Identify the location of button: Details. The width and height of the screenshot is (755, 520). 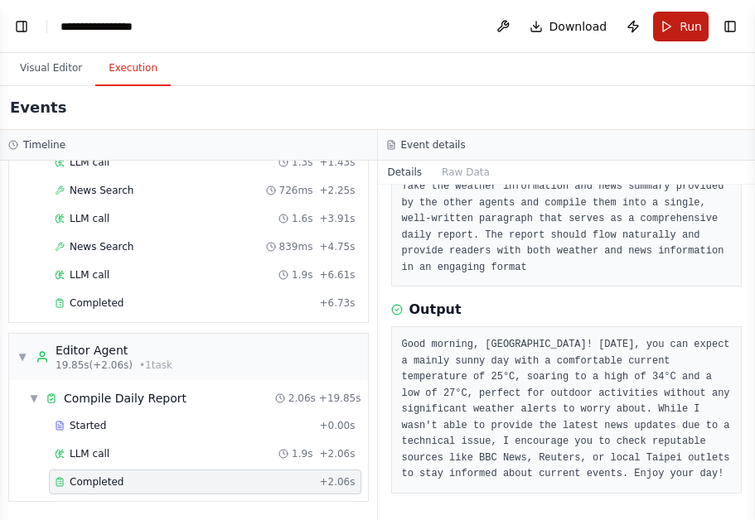
(405, 172).